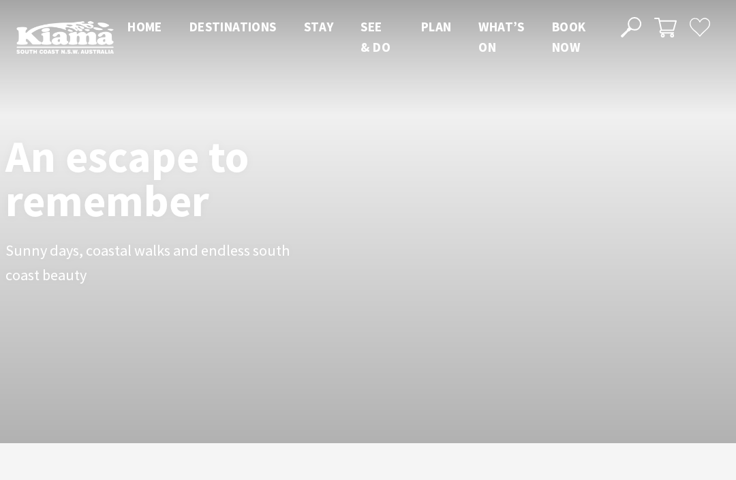 The width and height of the screenshot is (736, 480). Describe the element at coordinates (193, 178) in the screenshot. I see `h1: An escape to remember` at that location.